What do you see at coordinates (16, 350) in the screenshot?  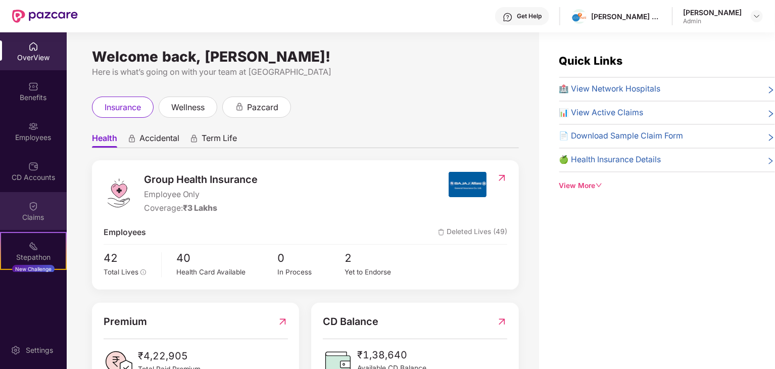 I see `img: svg+xml;base64,PHN2ZyBpZD0iU2V0dGluZy0yMHgyMCIgeG1sbnM9Imh0dHA6Ly93d3cudzMub3JnLzIwMDAvc3ZnIiB3aW...` at bounding box center [16, 350].